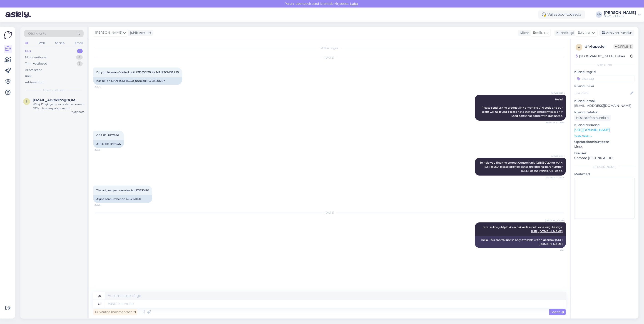  Describe the element at coordinates (623, 46) in the screenshot. I see `span: Offline` at that location.